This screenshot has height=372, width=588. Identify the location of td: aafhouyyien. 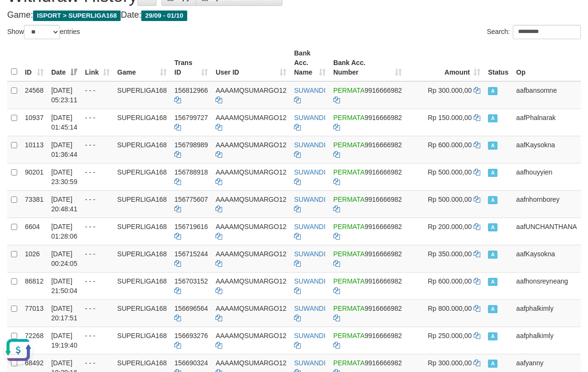
(546, 176).